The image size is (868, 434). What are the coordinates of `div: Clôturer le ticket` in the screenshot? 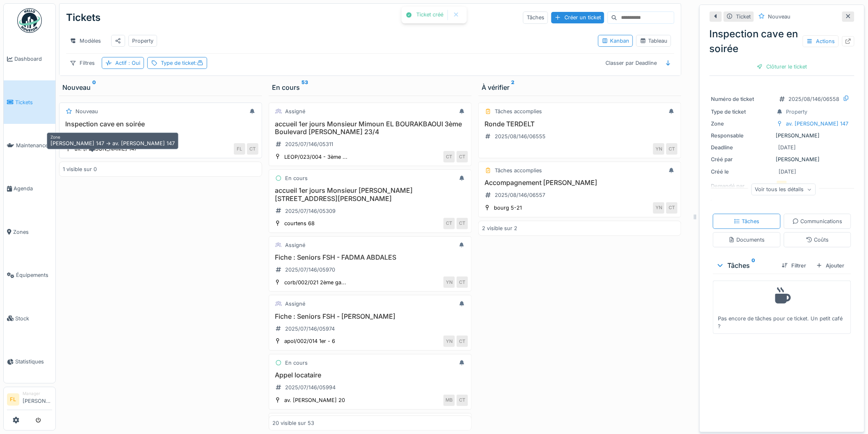 It's located at (782, 67).